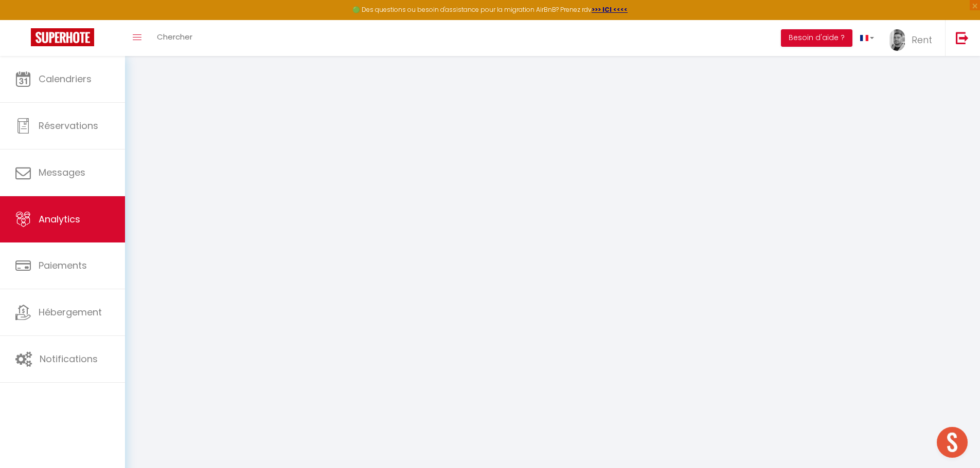 The image size is (980, 468). Describe the element at coordinates (68, 359) in the screenshot. I see `span: Notifications` at that location.